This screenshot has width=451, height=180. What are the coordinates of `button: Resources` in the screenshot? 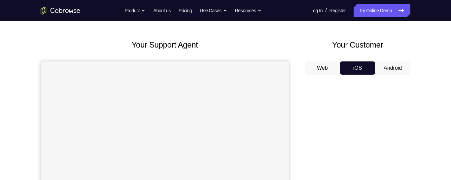 It's located at (248, 11).